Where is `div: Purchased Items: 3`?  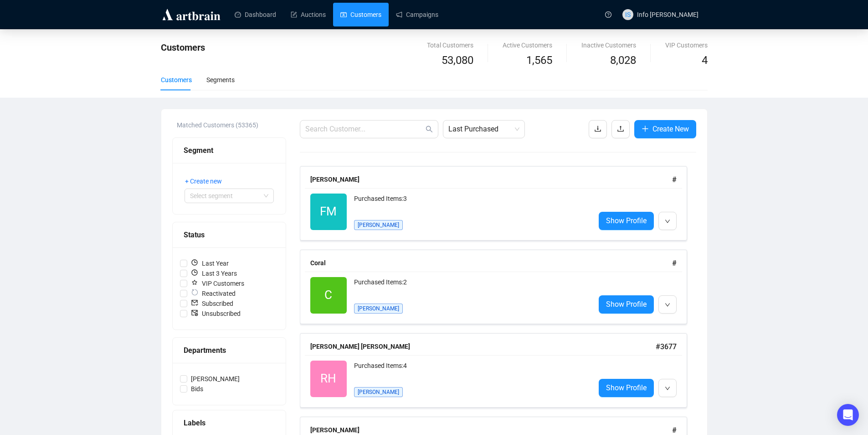
div: Purchased Items: 3 is located at coordinates (471, 202).